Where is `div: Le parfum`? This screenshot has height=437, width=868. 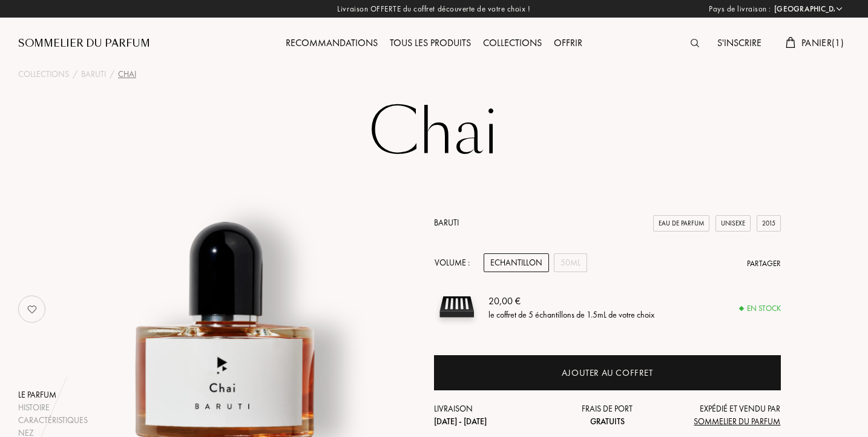 div: Le parfum is located at coordinates (53, 395).